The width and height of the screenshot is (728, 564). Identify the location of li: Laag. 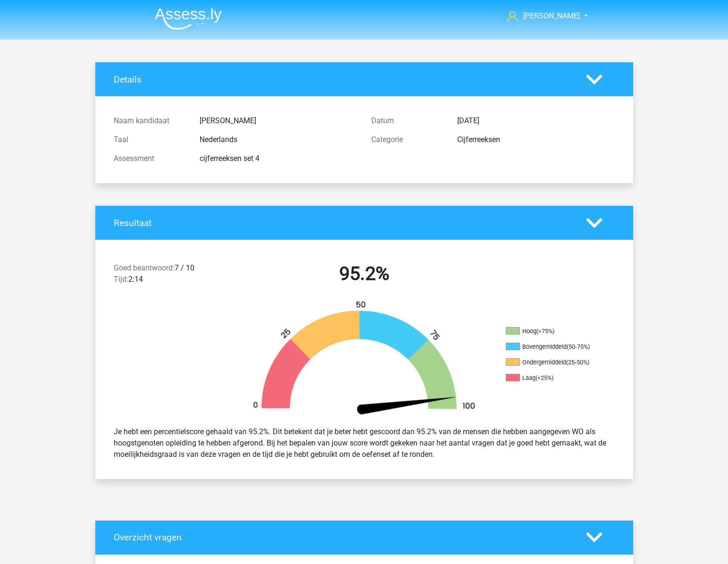
(552, 378).